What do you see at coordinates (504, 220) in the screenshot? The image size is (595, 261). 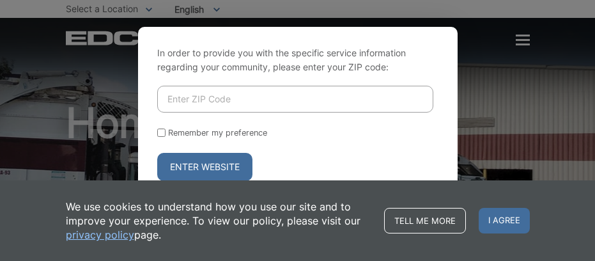 I see `span: I agree` at bounding box center [504, 220].